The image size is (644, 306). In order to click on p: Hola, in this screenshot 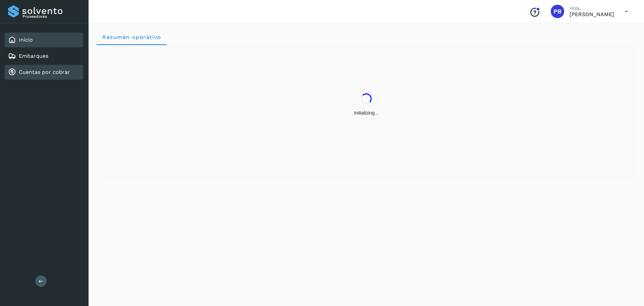, I will do `click(592, 8)`.